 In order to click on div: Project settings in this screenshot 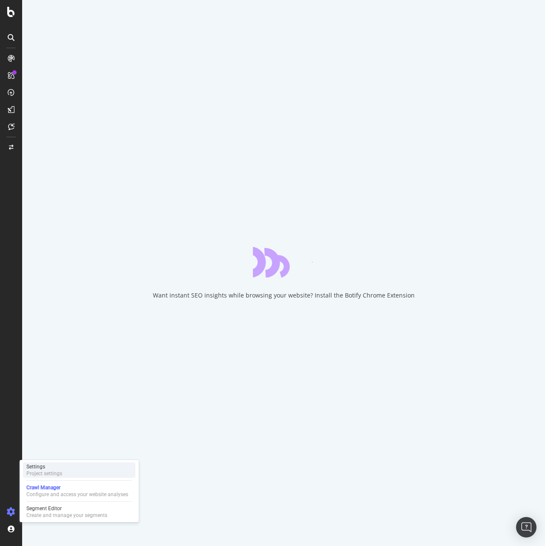, I will do `click(44, 473)`.